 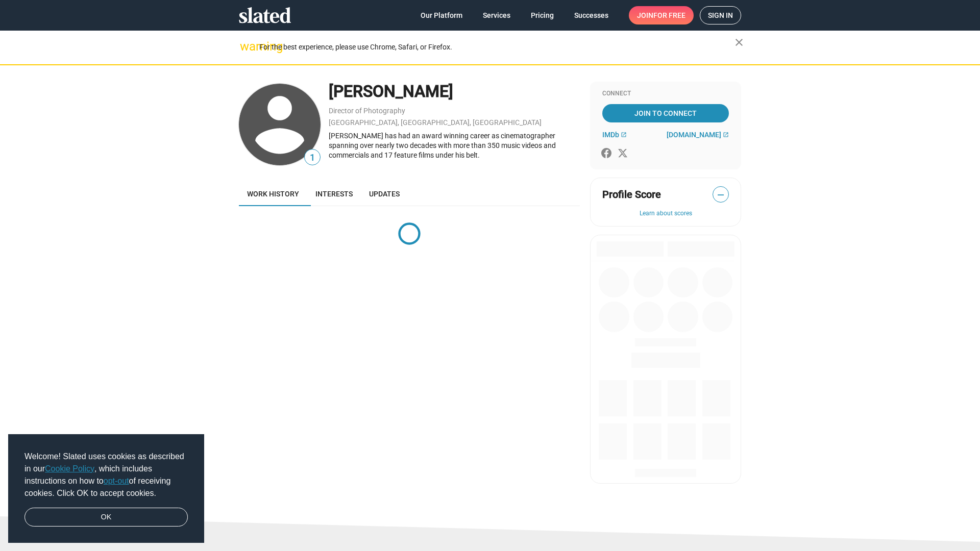 What do you see at coordinates (615, 134) in the screenshot?
I see `a: IMDb` at bounding box center [615, 134].